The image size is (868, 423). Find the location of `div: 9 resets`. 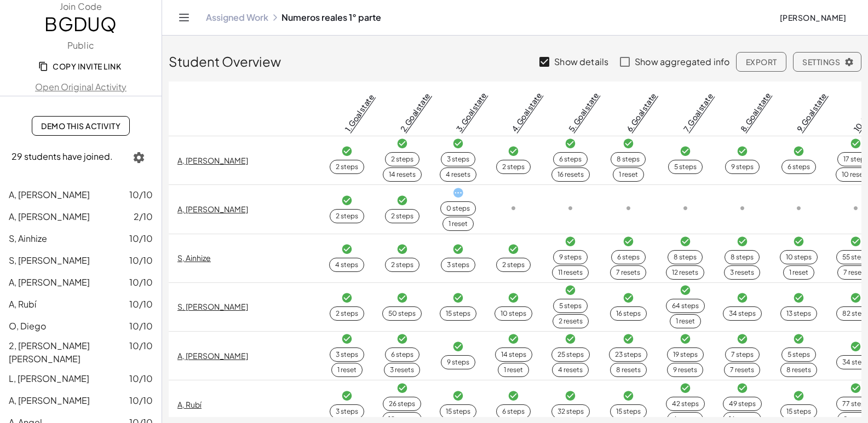

div: 9 resets is located at coordinates (685, 370).